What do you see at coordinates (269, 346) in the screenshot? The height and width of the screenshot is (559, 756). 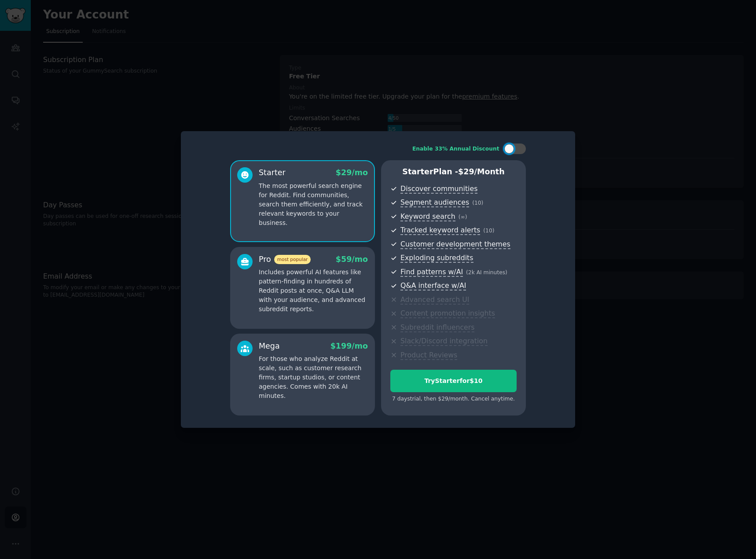 I see `div: Mega` at bounding box center [269, 346].